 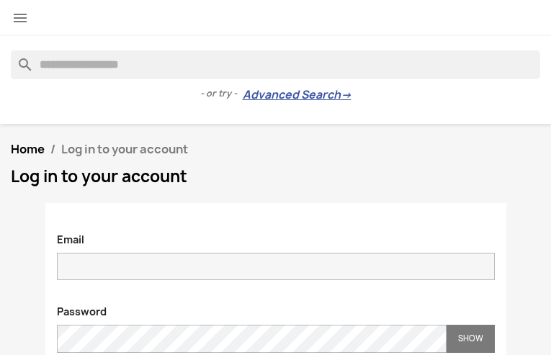 What do you see at coordinates (471, 339) in the screenshot?
I see `button: Show` at bounding box center [471, 339].